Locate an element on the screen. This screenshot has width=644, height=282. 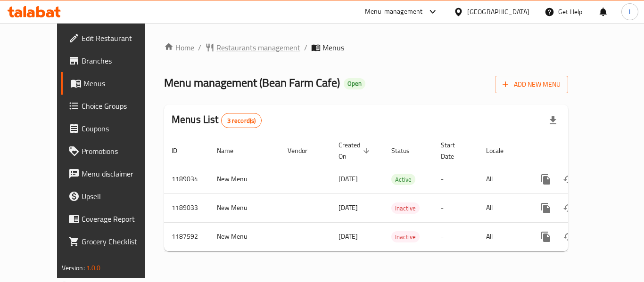
a: Branches is located at coordinates (112, 61).